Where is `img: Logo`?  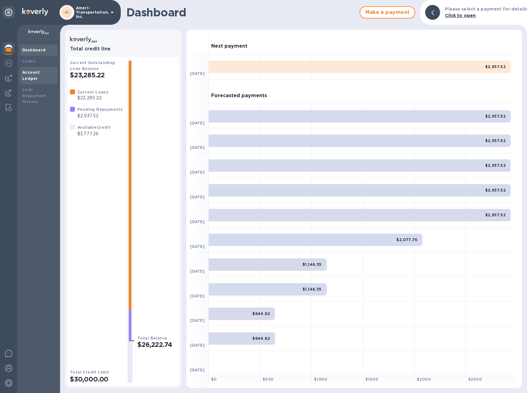
img: Logo is located at coordinates (35, 12).